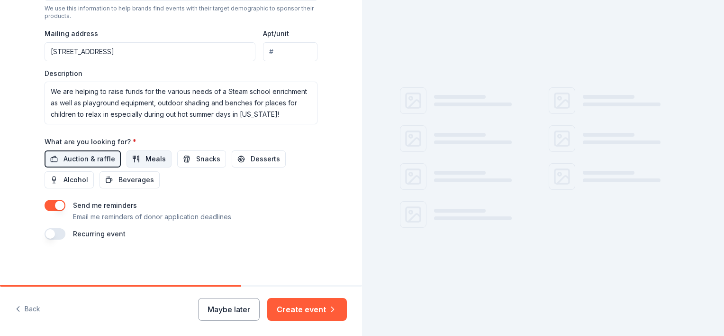 This screenshot has width=724, height=336. I want to click on button: Back, so click(27, 309).